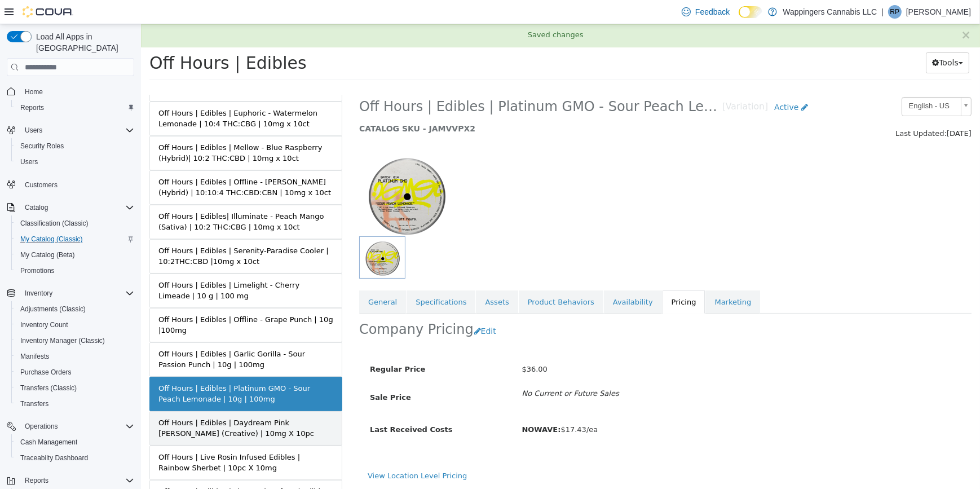 The image size is (980, 489). What do you see at coordinates (71, 293) in the screenshot?
I see `button: Inventory` at bounding box center [71, 293].